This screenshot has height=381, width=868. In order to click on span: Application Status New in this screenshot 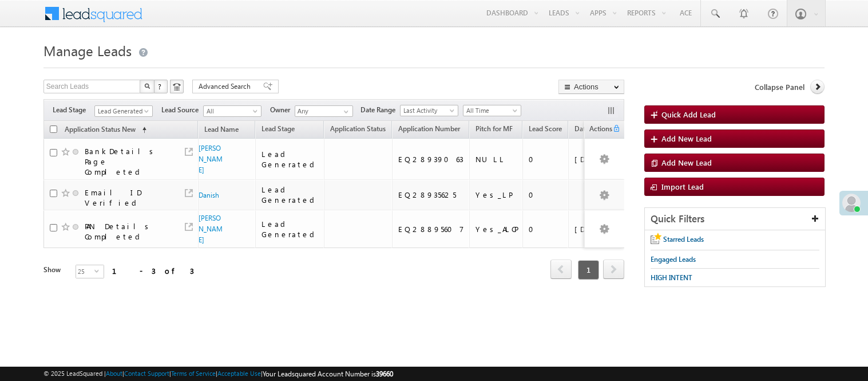, I will do `click(100, 129)`.